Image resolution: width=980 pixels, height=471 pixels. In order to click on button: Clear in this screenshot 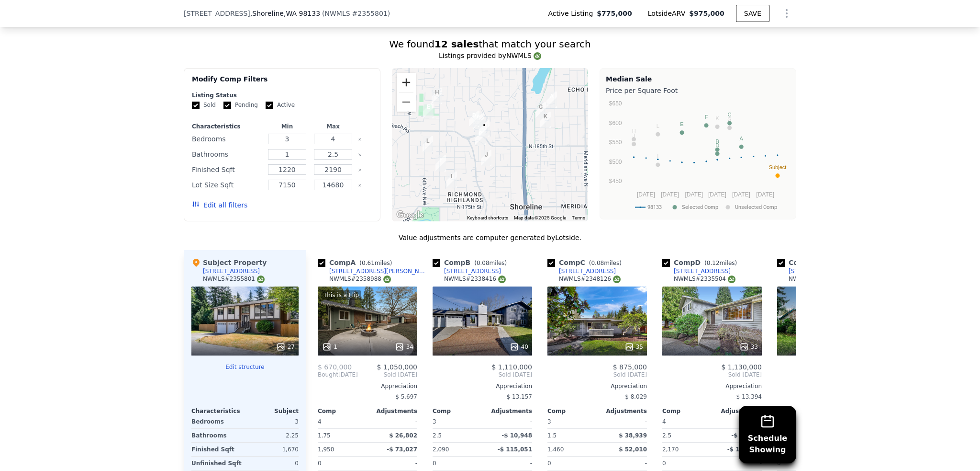, I will do `click(360, 170)`.